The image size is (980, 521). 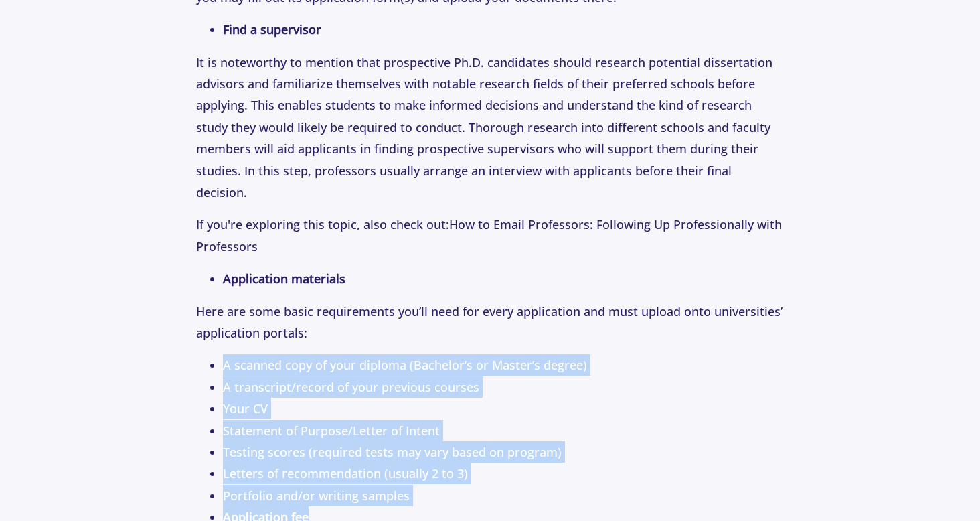 What do you see at coordinates (504, 431) in the screenshot?
I see `li: Statement of Purpose/Letter of Intent` at bounding box center [504, 431].